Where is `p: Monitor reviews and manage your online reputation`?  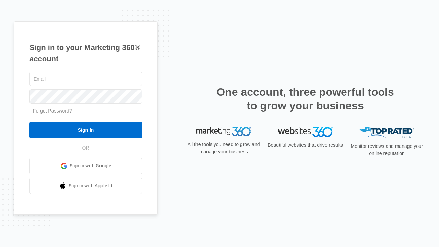
p: Monitor reviews and manage your online reputation is located at coordinates (386, 150).